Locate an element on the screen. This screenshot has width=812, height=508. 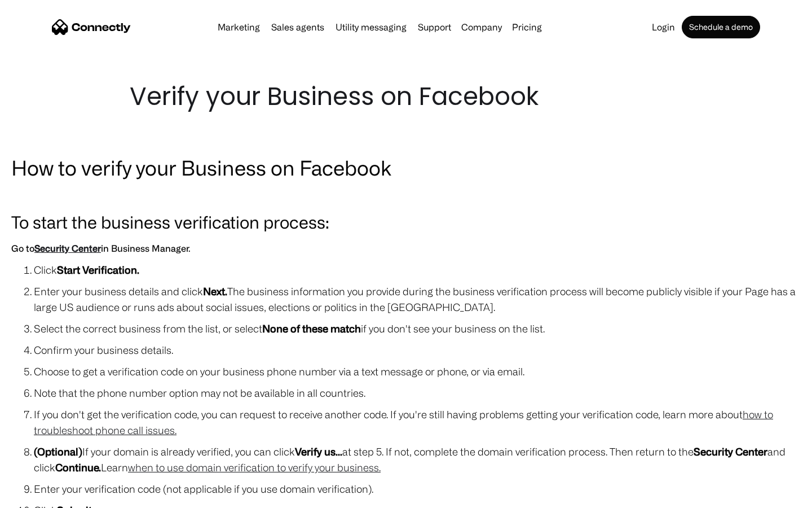
a: Pricing is located at coordinates (527, 27).